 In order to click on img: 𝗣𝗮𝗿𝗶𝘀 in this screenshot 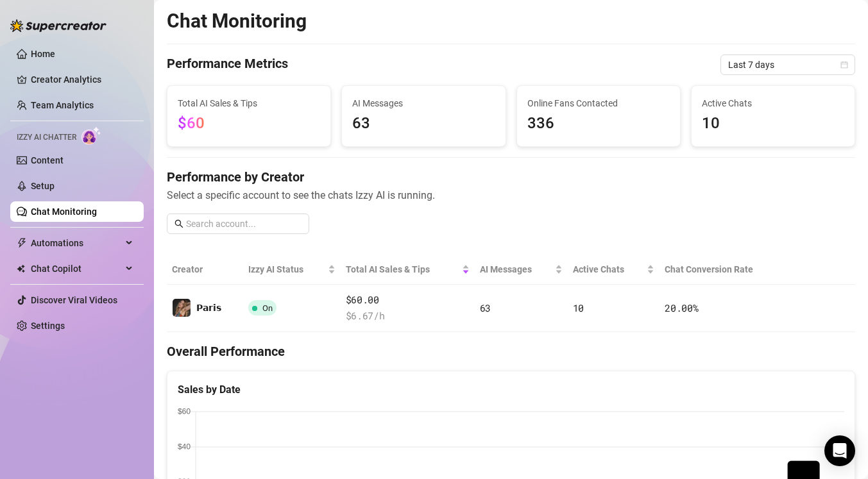, I will do `click(182, 308)`.